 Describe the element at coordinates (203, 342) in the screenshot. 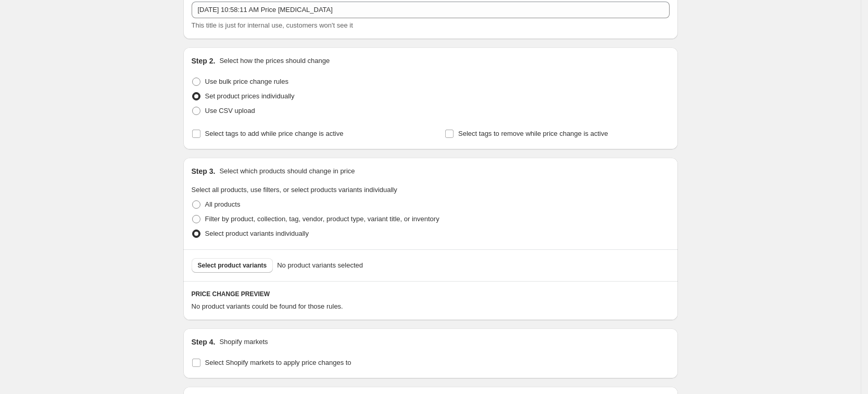

I see `h2: Step 4.` at that location.